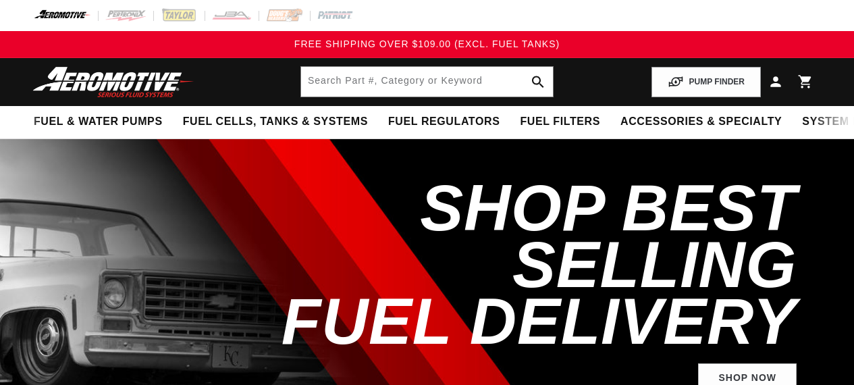  Describe the element at coordinates (113, 82) in the screenshot. I see `img: Aeromotive` at that location.